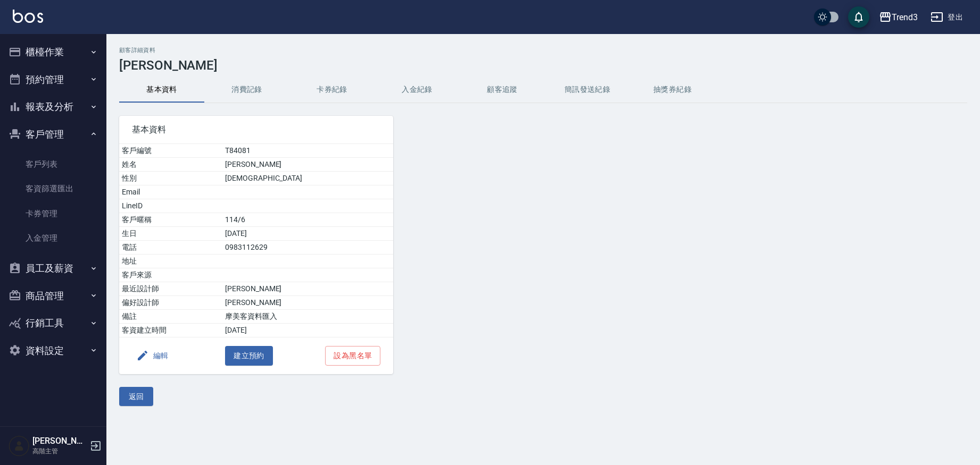  What do you see at coordinates (171, 179) in the screenshot?
I see `td: 性別` at bounding box center [171, 179].